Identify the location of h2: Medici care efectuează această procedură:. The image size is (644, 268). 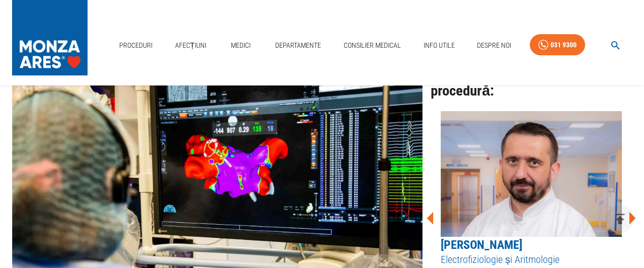
(531, 82).